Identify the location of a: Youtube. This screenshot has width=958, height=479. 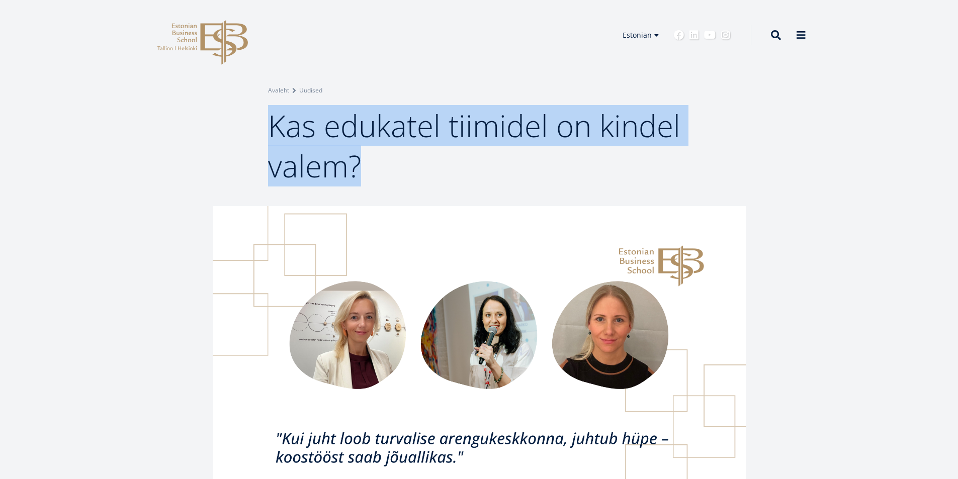
(710, 35).